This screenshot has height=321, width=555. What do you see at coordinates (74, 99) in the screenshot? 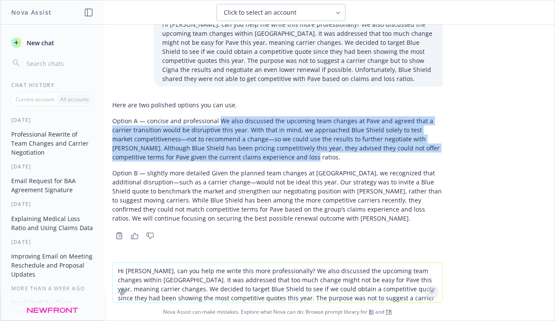
I see `p: All accounts` at bounding box center [74, 99].